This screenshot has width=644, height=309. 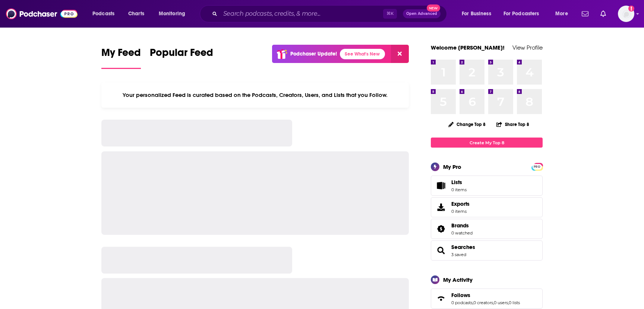 What do you see at coordinates (42, 14) in the screenshot?
I see `a: Podchaser - Follow, Share and Rate Podcasts` at bounding box center [42, 14].